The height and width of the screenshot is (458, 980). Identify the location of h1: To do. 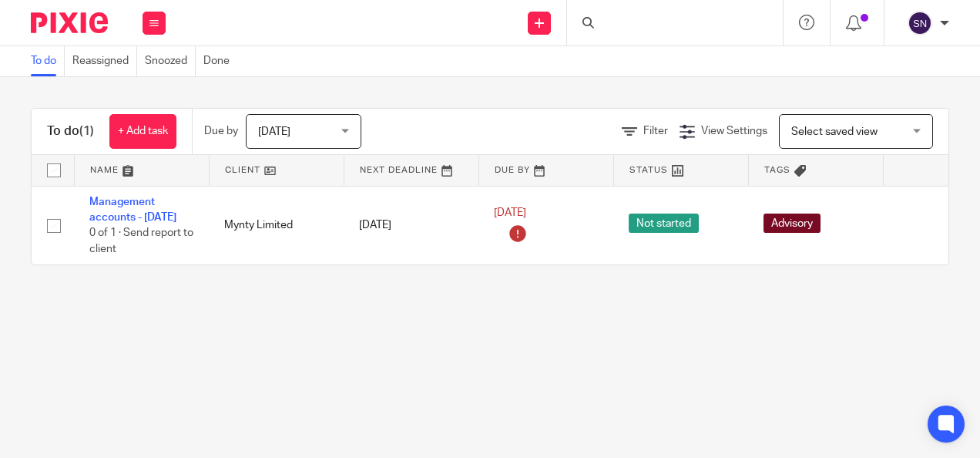
(70, 131).